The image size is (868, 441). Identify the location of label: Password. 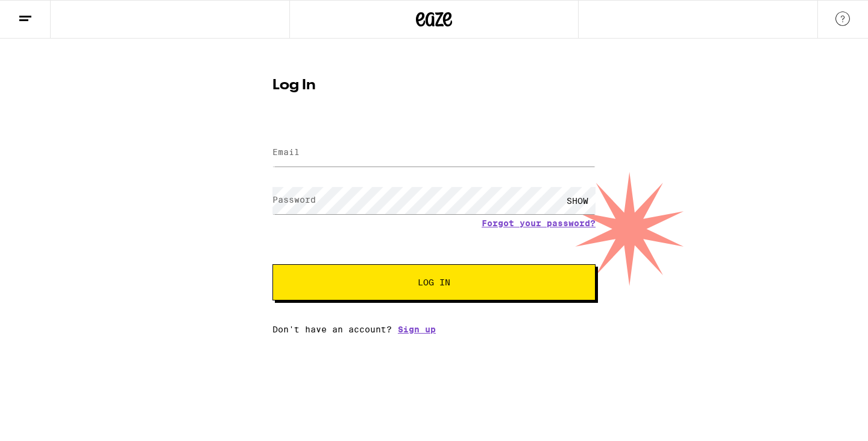
(294, 200).